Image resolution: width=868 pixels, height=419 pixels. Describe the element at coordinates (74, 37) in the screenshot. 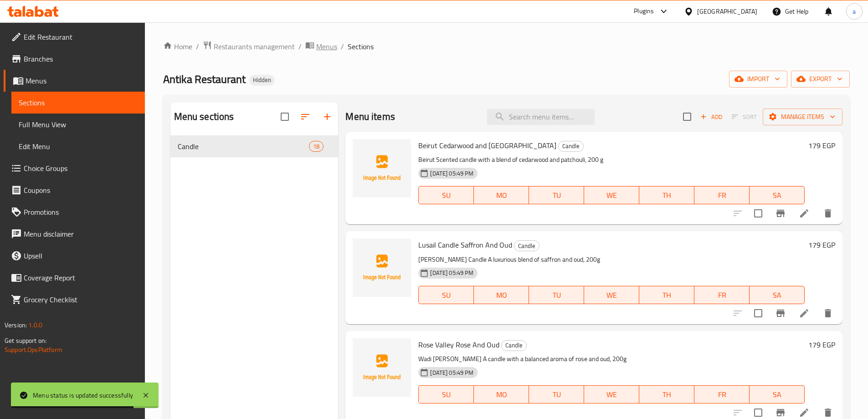

I see `a: Edit Restaurant` at that location.